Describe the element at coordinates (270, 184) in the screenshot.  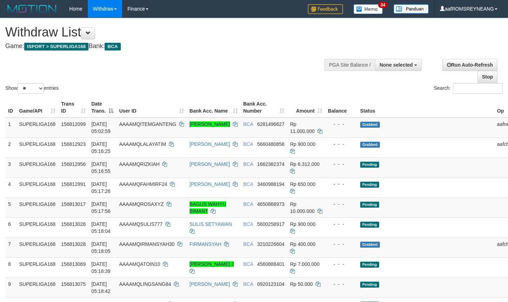
I see `span: Copy 3460988194 to clipboard` at that location.